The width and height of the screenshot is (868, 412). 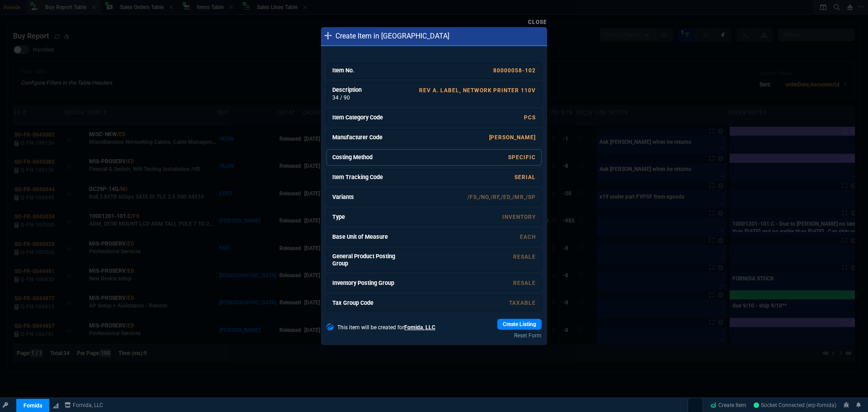 I want to click on a: Create Item, so click(x=729, y=406).